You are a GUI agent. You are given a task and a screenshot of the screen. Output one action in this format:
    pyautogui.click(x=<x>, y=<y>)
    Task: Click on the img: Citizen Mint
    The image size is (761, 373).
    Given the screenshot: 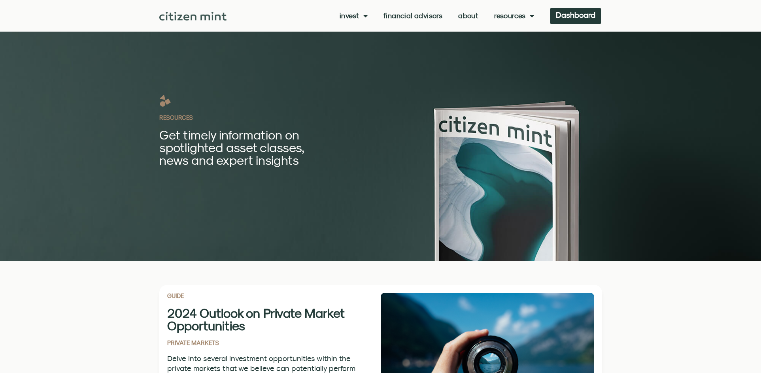 What is the action you would take?
    pyautogui.click(x=193, y=16)
    